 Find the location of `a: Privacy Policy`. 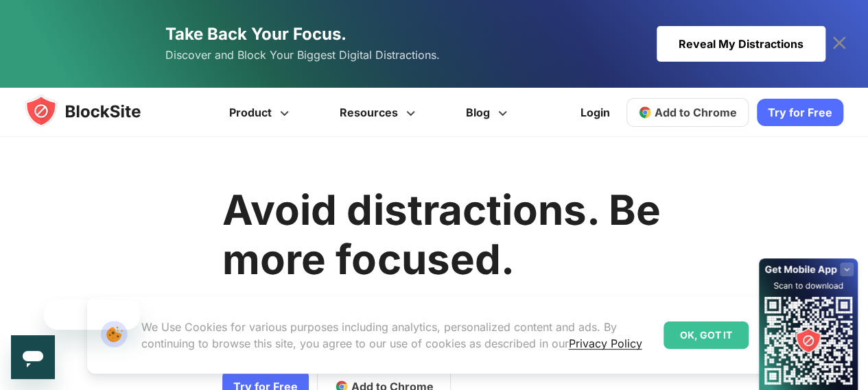

a: Privacy Policy is located at coordinates (605, 343).